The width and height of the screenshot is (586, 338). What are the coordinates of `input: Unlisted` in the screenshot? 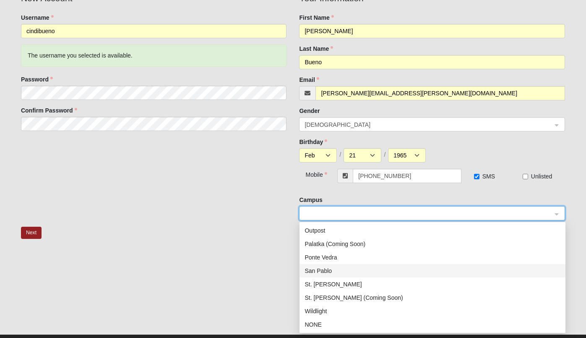 It's located at (526, 176).